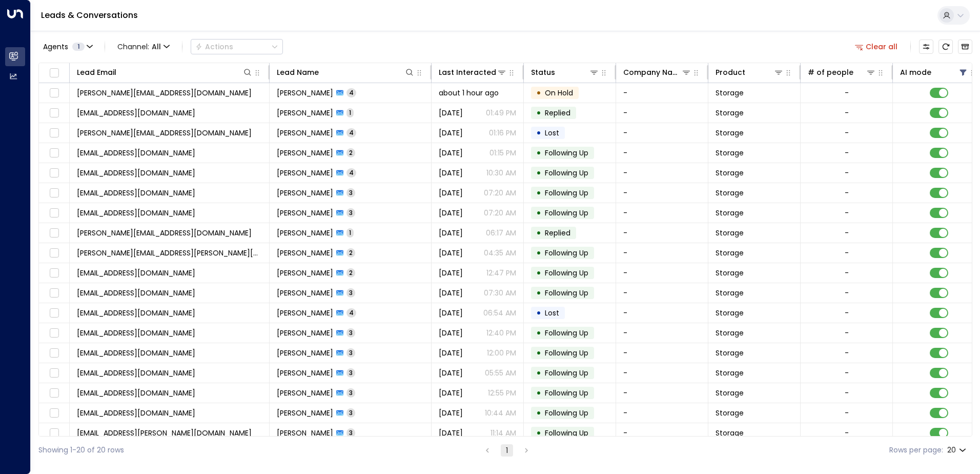  What do you see at coordinates (501, 173) in the screenshot?
I see `p: 10:30 AM` at bounding box center [501, 173].